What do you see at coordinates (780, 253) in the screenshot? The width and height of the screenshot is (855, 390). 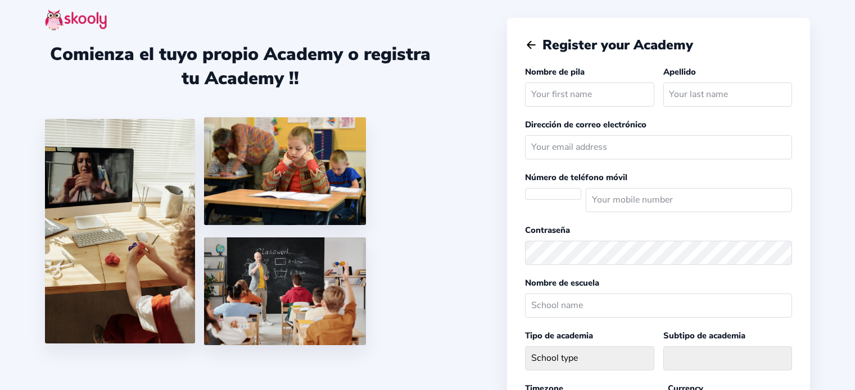 I see `ion-icon: eye outline` at bounding box center [780, 253].